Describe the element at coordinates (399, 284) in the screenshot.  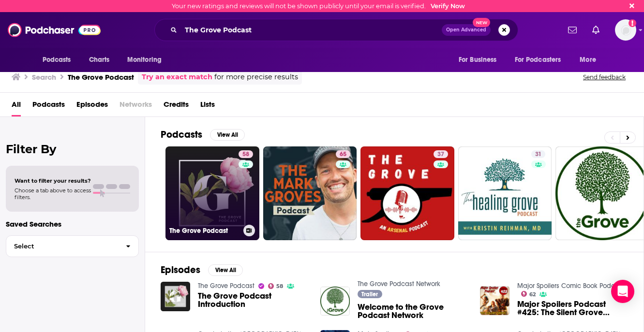
I see `a: The Grove Podcast Network` at that location.